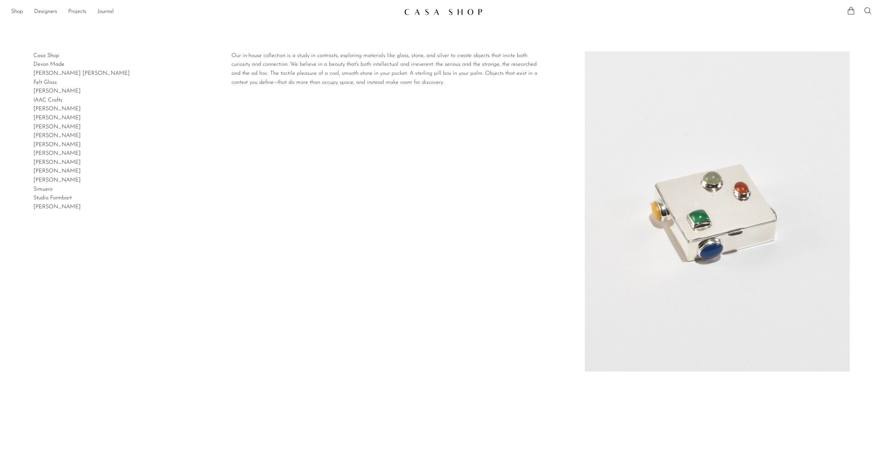  I want to click on a: Casa Shop, so click(46, 56).